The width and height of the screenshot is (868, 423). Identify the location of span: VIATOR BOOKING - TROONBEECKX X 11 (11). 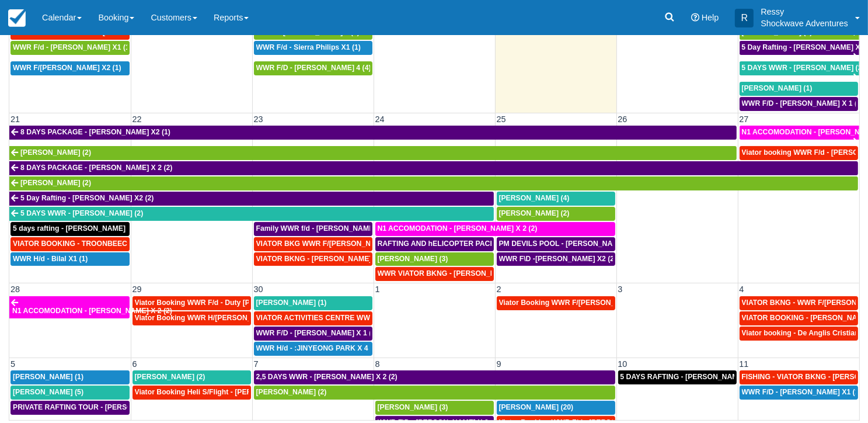
(90, 243).